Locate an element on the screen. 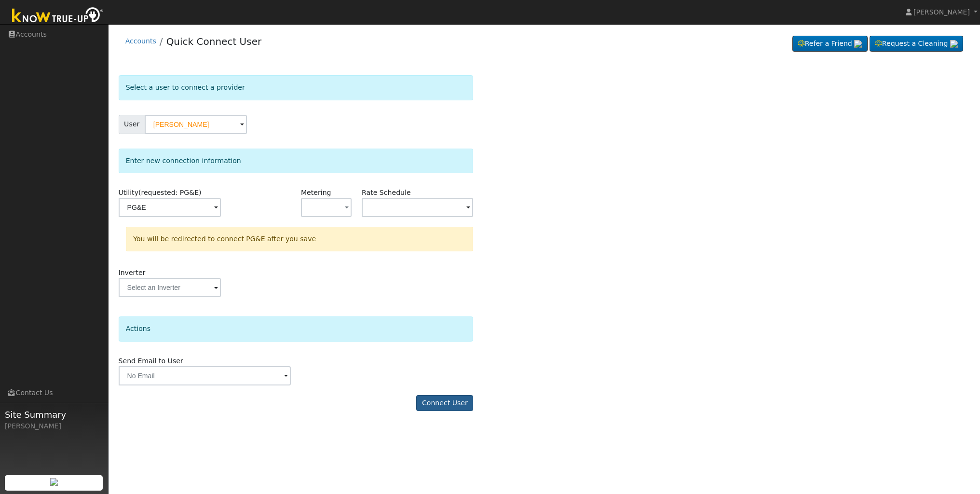 The height and width of the screenshot is (494, 980). label: Utility is located at coordinates (160, 192).